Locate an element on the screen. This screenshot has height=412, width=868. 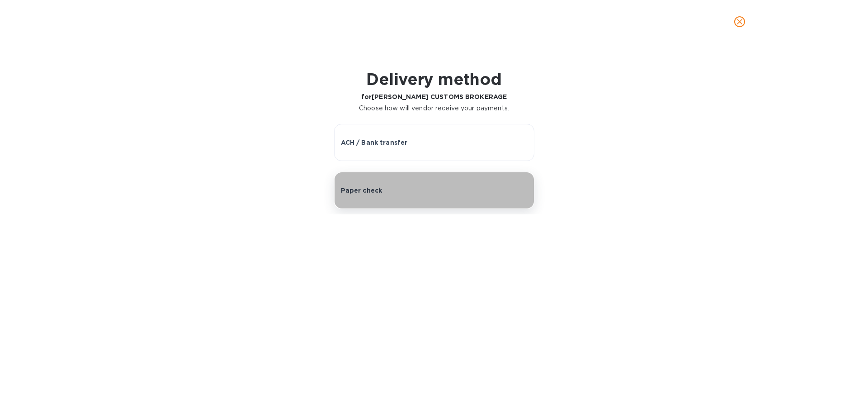
h1: Delivery method is located at coordinates (434, 79).